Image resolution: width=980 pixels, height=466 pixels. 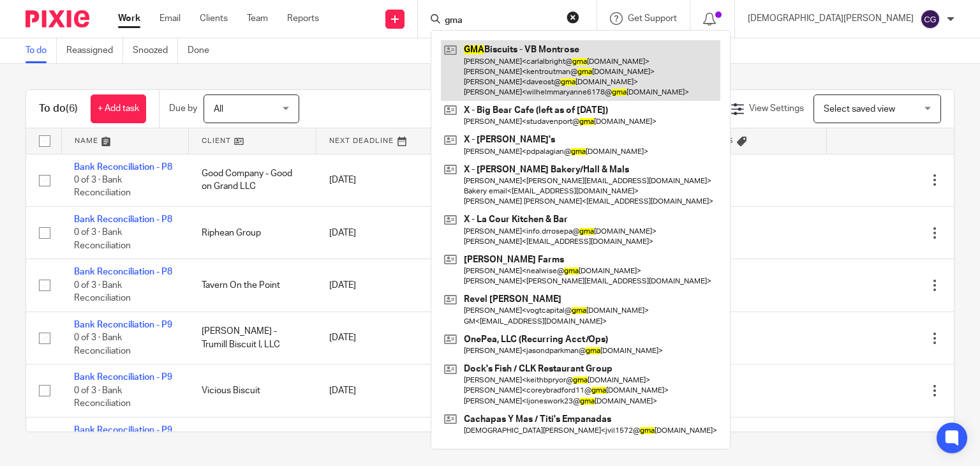 What do you see at coordinates (253, 180) in the screenshot?
I see `td: Good Company - Good on Grand LLC` at bounding box center [253, 180].